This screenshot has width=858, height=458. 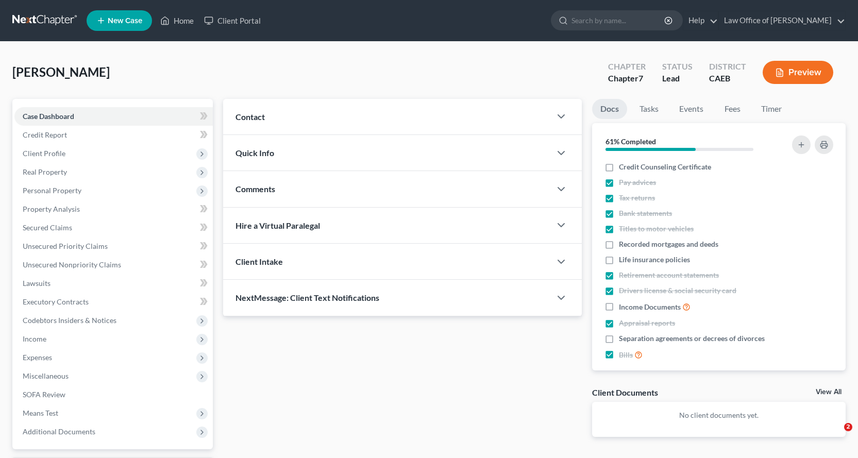 I want to click on span: Personal Property, so click(x=52, y=190).